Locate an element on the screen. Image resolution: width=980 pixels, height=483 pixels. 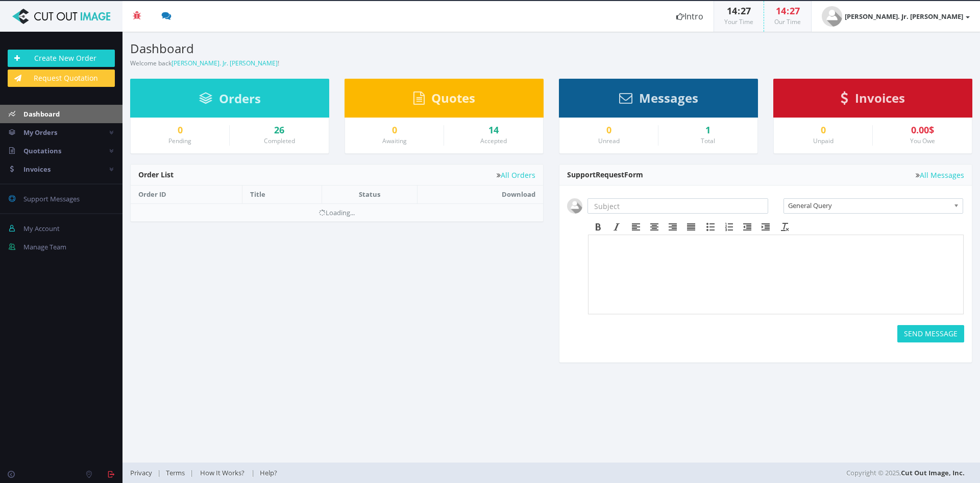
div: Align right is located at coordinates (672, 227).